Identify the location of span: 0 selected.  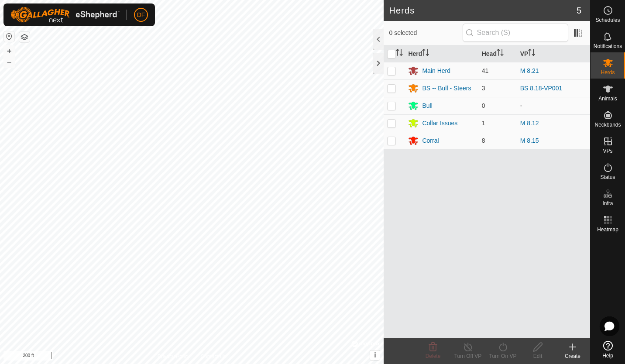
(425, 32).